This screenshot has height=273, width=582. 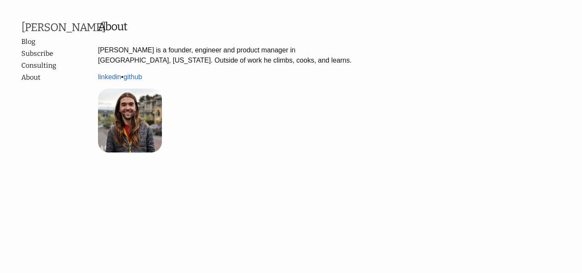 What do you see at coordinates (291, 93) in the screenshot?
I see `main: Content` at bounding box center [291, 93].